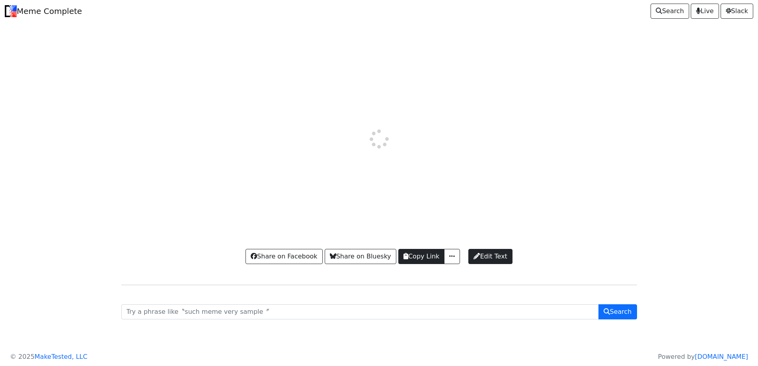 The width and height of the screenshot is (758, 366). What do you see at coordinates (43, 11) in the screenshot?
I see `a: Meme Complete` at bounding box center [43, 11].